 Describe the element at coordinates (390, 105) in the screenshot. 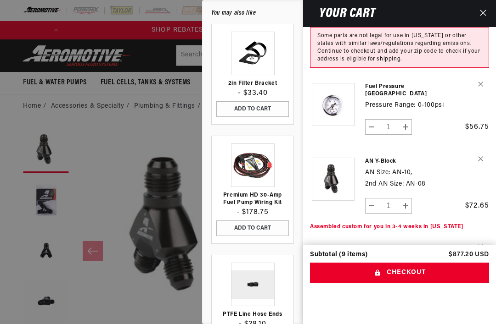

I see `dt: Pressure Range:` at that location.